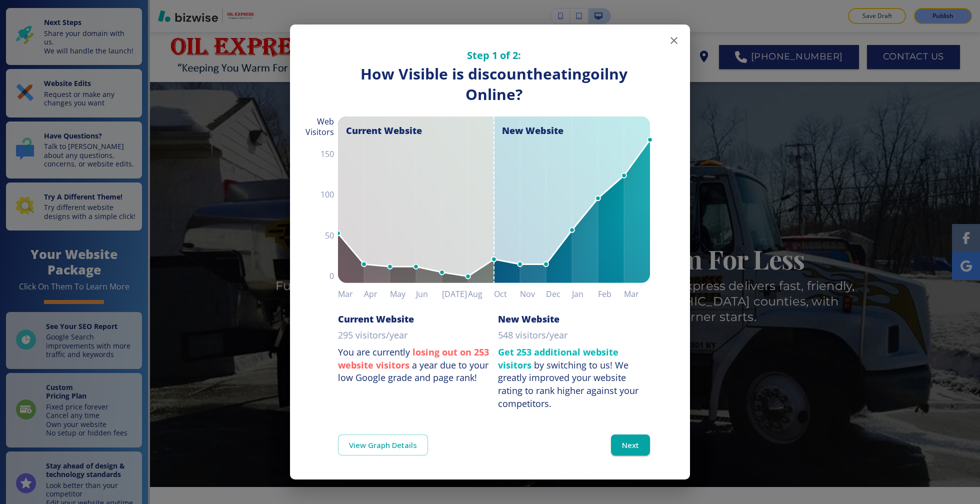 The image size is (980, 504). What do you see at coordinates (533, 294) in the screenshot?
I see `h6: Nov` at bounding box center [533, 294].